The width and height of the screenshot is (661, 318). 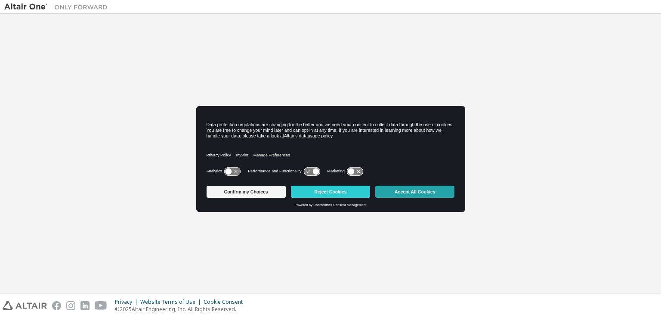 I want to click on div: Privacy, so click(x=127, y=302).